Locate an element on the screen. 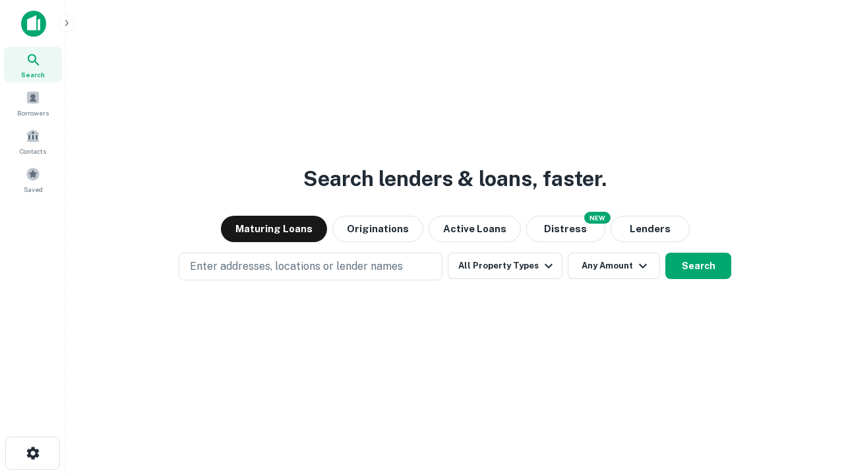 This screenshot has width=844, height=475. button: All Property Types is located at coordinates (505, 266).